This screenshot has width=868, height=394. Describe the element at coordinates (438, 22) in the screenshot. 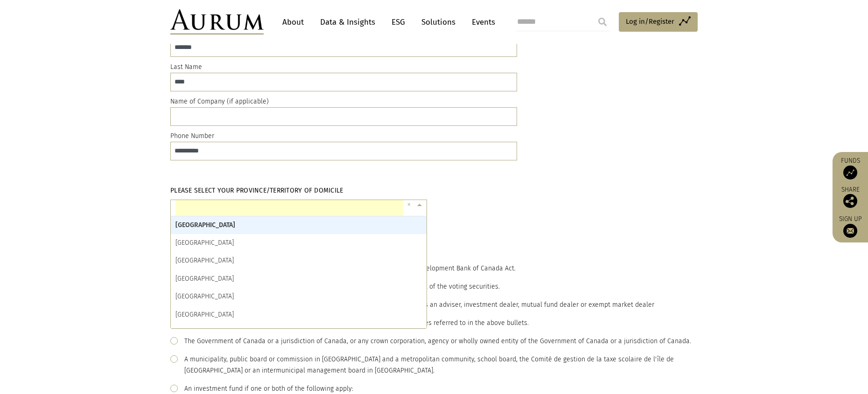

I see `a: Solutions` at that location.